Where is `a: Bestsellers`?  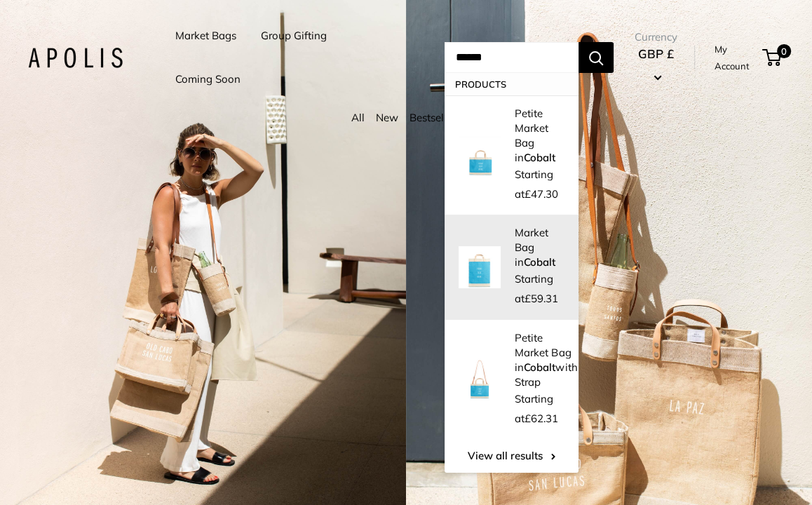
a: Bestsellers is located at coordinates (434, 117).